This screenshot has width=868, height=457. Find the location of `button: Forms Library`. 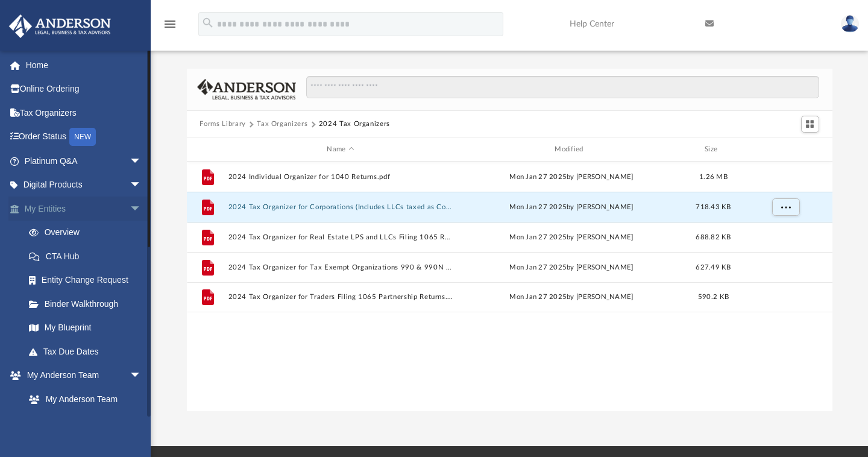

button: Forms Library is located at coordinates (223, 124).